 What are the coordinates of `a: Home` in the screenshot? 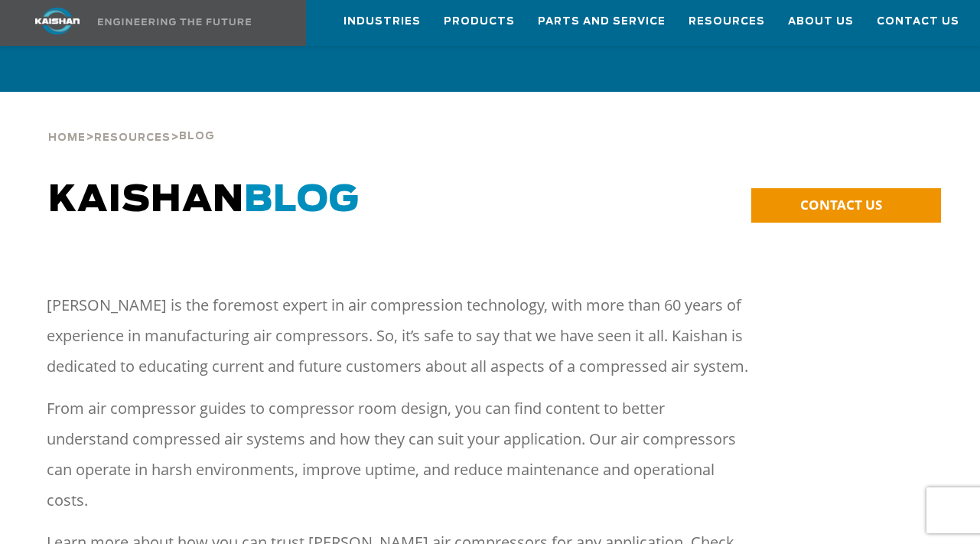 It's located at (67, 137).